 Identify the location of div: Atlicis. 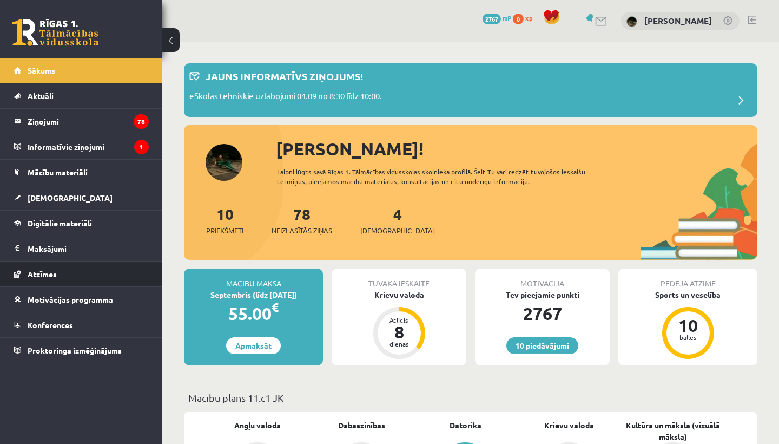
(399, 320).